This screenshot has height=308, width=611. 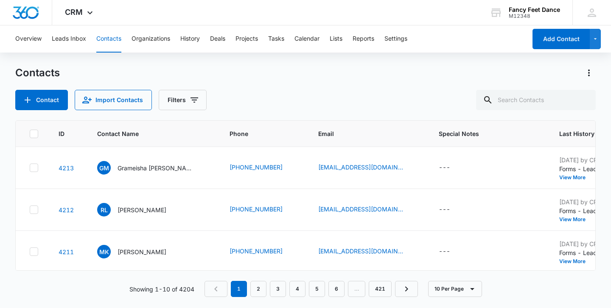 What do you see at coordinates (589, 73) in the screenshot?
I see `button: Actions` at bounding box center [589, 73].